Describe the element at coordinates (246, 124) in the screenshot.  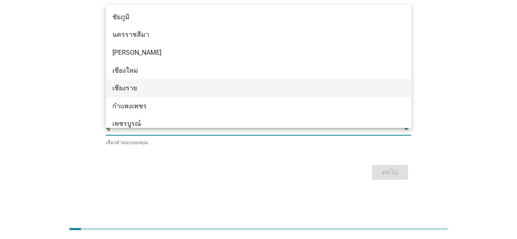
I see `div: เพชรบูรณ์` at that location.